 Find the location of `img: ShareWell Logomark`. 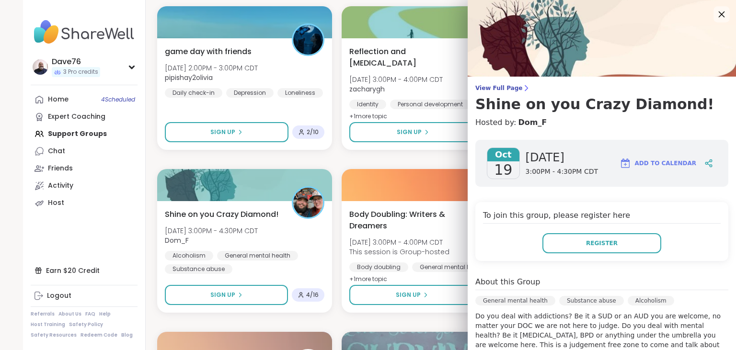

img: ShareWell Logomark is located at coordinates (626, 163).